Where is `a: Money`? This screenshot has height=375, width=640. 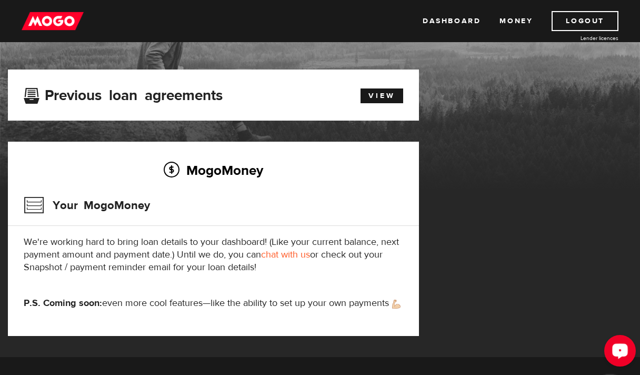 a: Money is located at coordinates (516, 21).